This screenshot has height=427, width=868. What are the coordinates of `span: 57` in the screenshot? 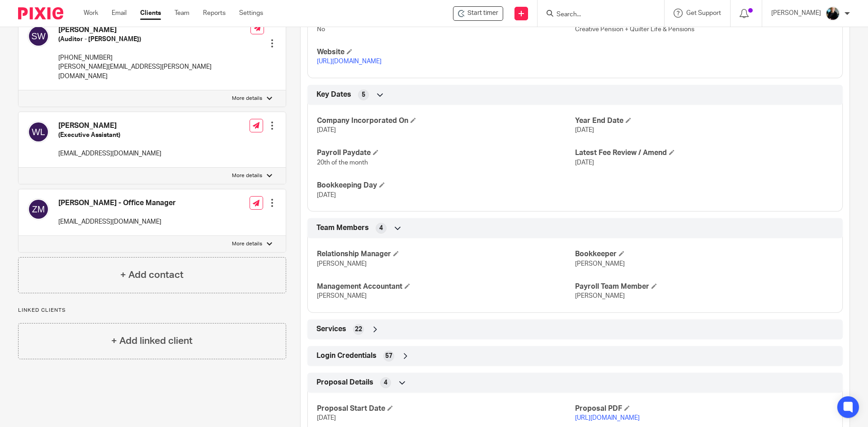 It's located at (389, 356).